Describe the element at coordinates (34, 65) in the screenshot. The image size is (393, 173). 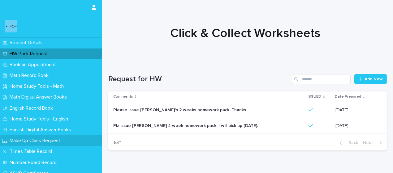
I see `p: Book an Appointment` at that location.